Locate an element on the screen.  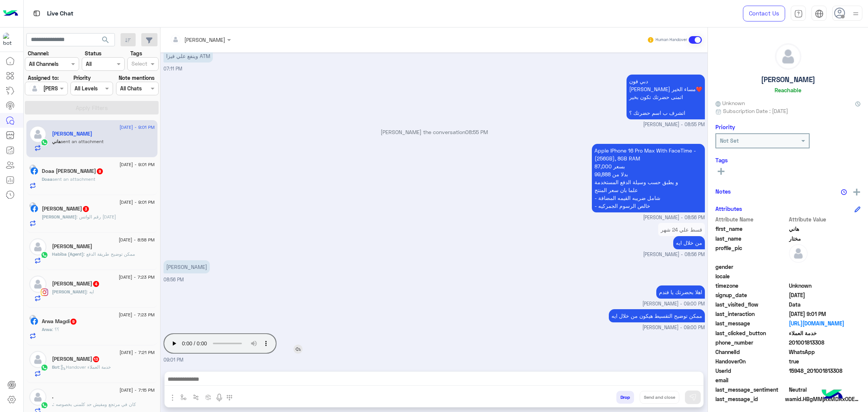
img: Trigger scenario is located at coordinates (195, 398).